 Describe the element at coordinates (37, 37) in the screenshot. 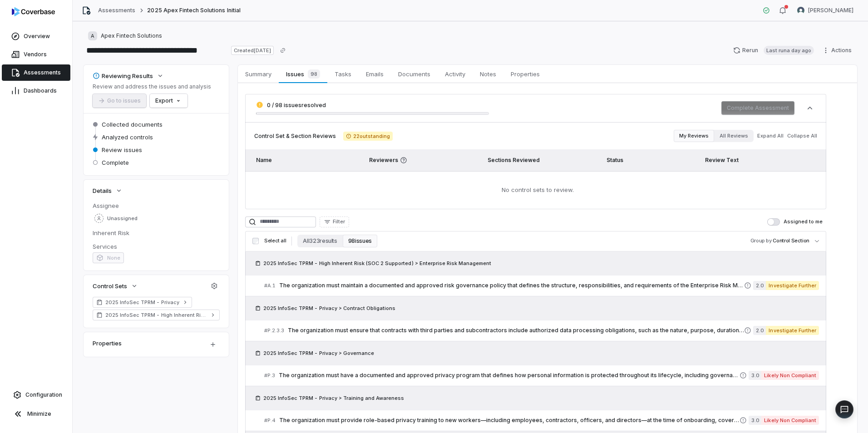

I see `span: Overview` at that location.